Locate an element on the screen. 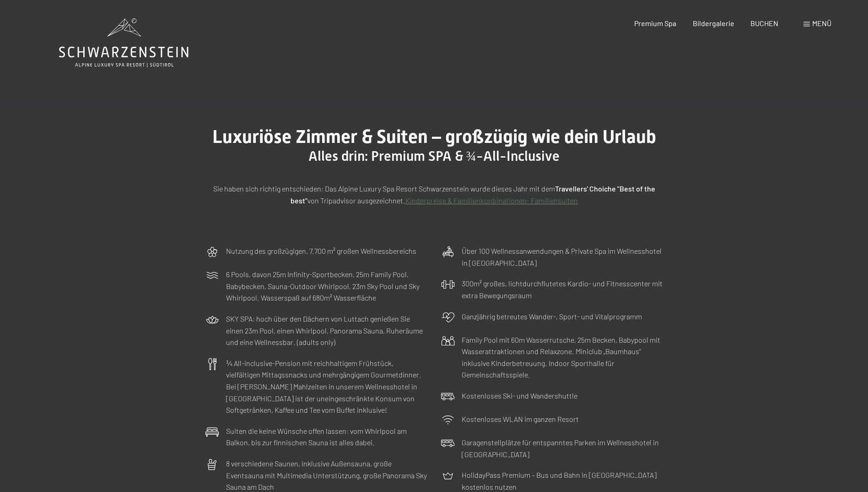  span: Menü is located at coordinates (822, 23).